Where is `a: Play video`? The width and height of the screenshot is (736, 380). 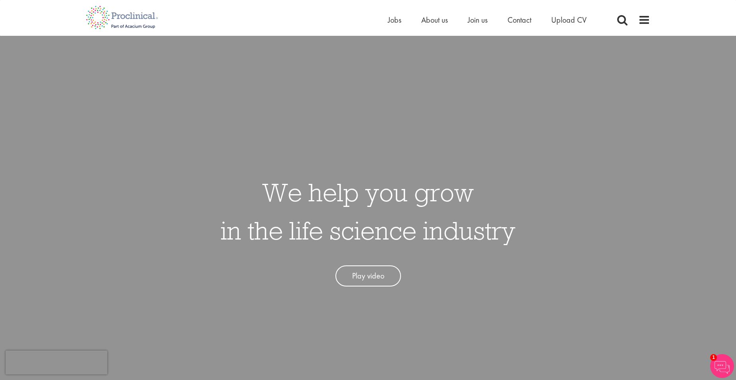
a: Play video is located at coordinates (368, 275).